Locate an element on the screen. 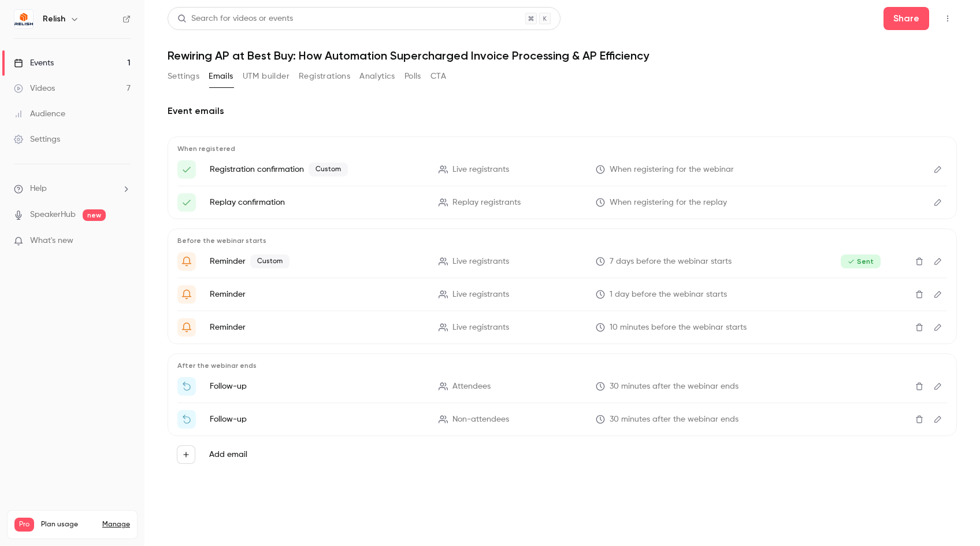 The height and width of the screenshot is (546, 980). li: Thanks for attending {{ event_name }} is located at coordinates (562, 386).